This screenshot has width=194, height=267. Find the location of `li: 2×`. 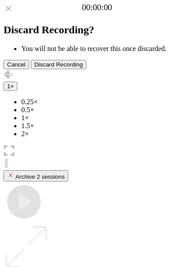

li: 2× is located at coordinates (106, 134).